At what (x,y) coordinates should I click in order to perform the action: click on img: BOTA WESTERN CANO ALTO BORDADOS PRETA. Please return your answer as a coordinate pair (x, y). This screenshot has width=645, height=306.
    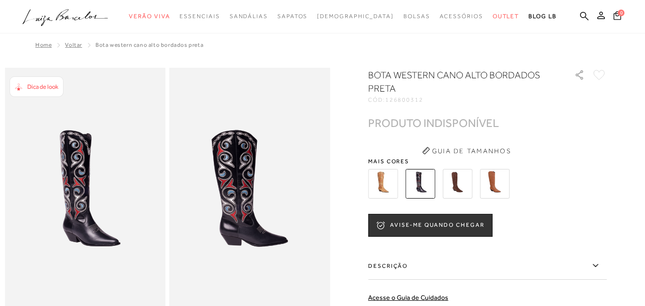
    Looking at the image, I should click on (420, 184).